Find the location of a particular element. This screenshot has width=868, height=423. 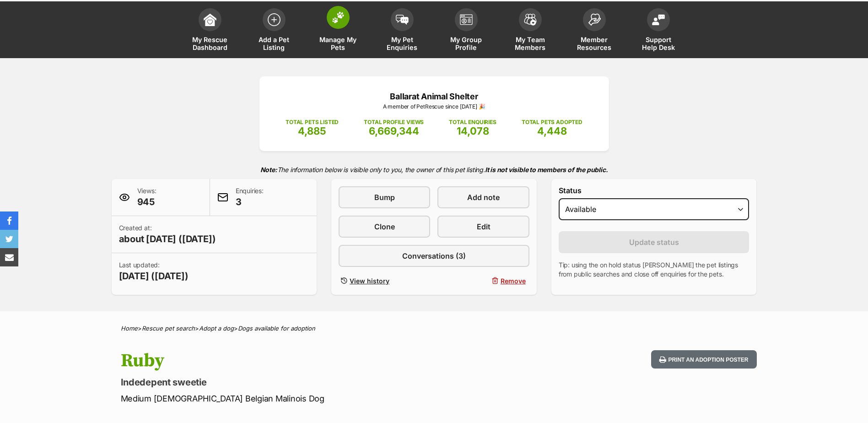

span: Member Resources is located at coordinates (594, 44).